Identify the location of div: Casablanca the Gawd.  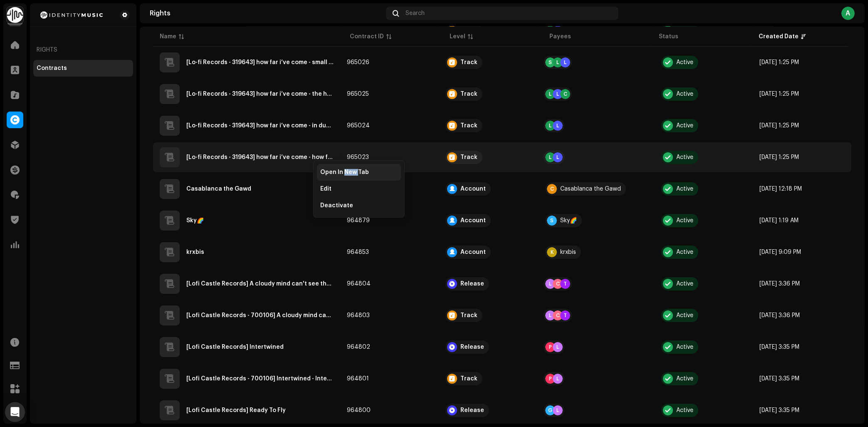
(591, 189).